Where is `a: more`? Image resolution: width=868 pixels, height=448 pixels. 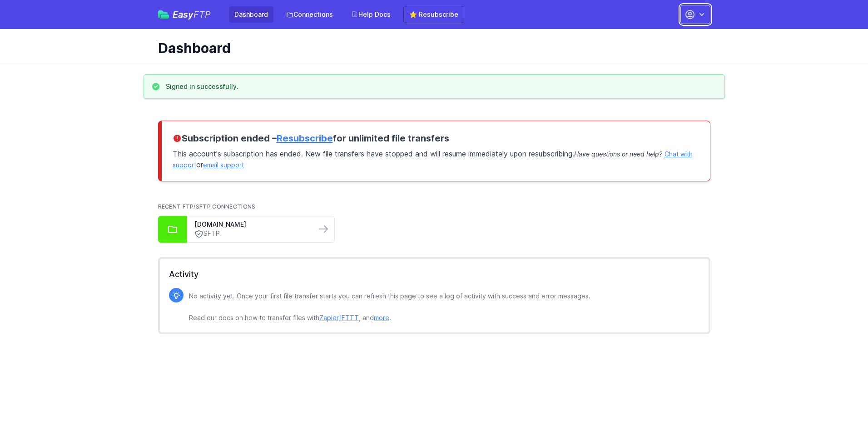 a: more is located at coordinates (382, 318).